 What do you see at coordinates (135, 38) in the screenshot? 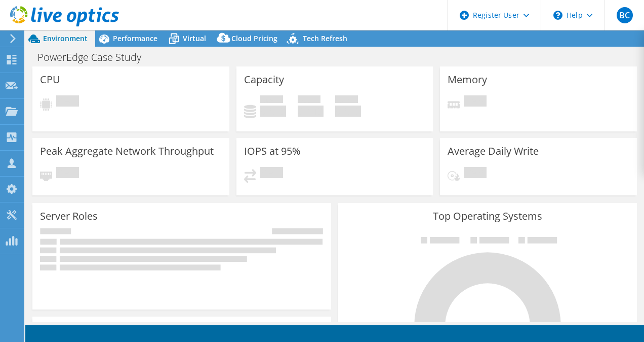
I see `span: Performance` at bounding box center [135, 38].